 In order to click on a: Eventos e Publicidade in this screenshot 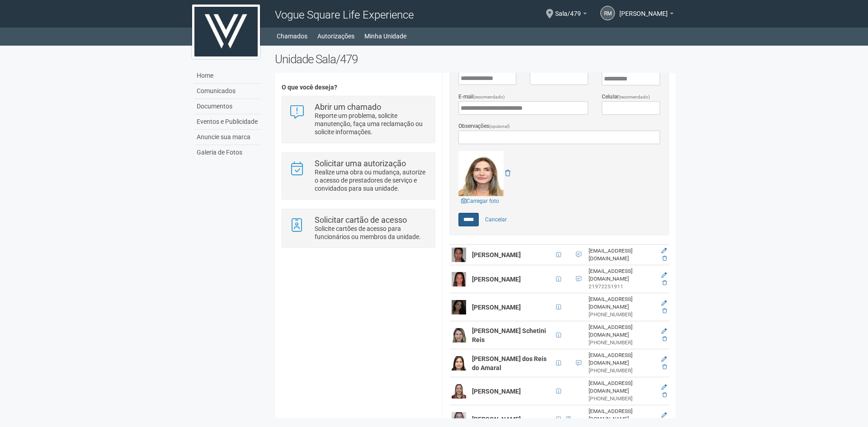, I will do `click(227, 122)`.